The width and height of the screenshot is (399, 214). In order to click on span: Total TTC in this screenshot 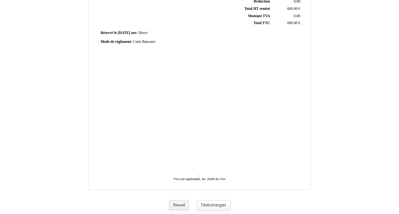, I will do `click(262, 23)`.